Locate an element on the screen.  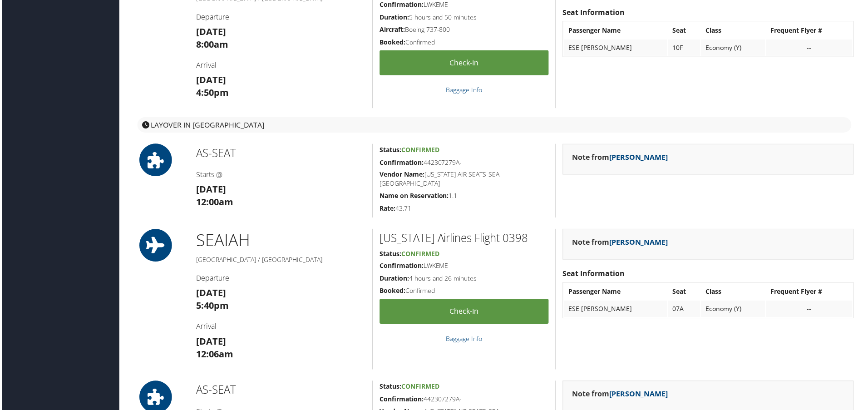
h5: LWKEME is located at coordinates (465, 267).